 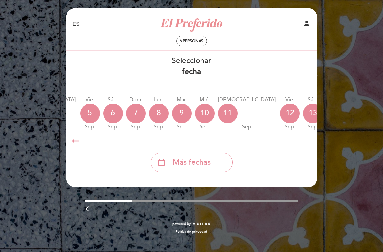 What do you see at coordinates (205, 114) in the screenshot?
I see `div: 10` at bounding box center [205, 114].